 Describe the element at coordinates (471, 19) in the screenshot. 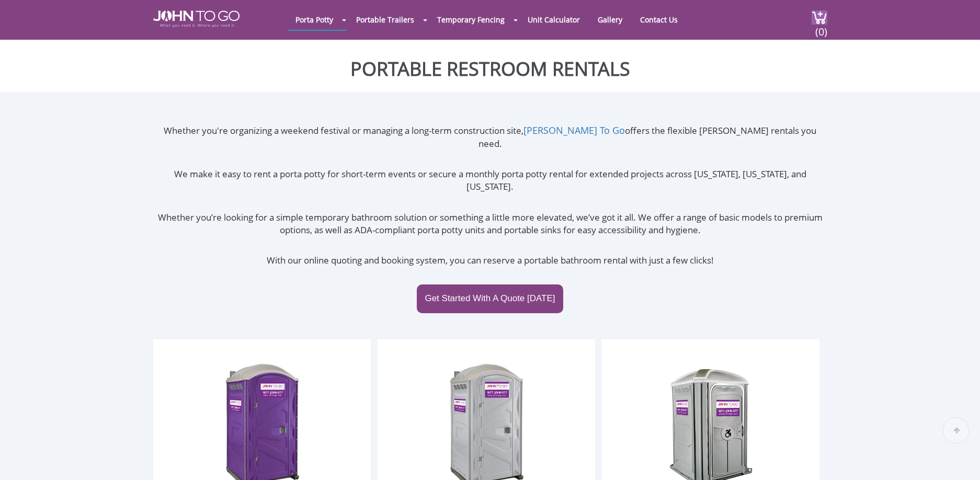

I see `a: Temporary Fencing` at that location.